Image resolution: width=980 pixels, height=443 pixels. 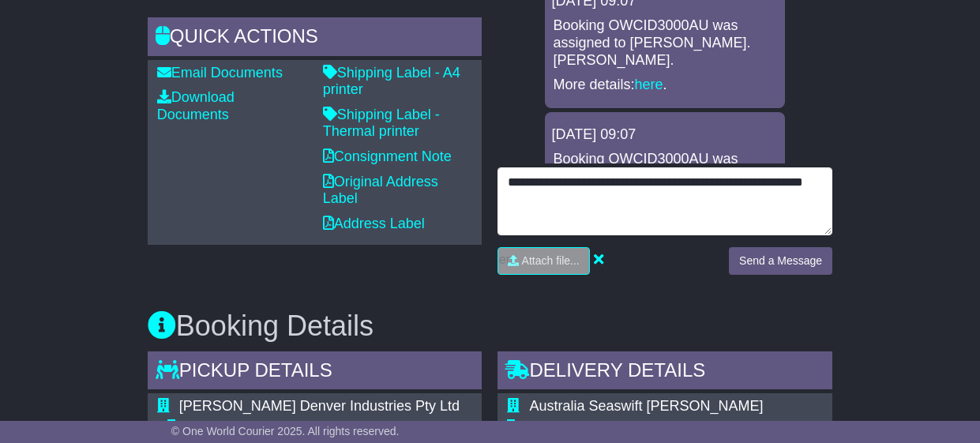 I want to click on a: Shipping Label - A4 printer, so click(x=392, y=82).